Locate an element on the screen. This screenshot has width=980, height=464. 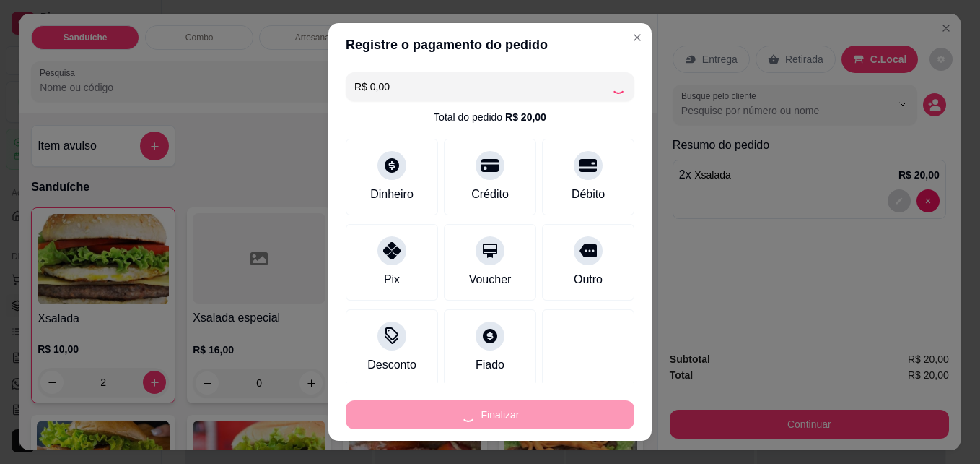
div: Fiado is located at coordinates (490, 365).